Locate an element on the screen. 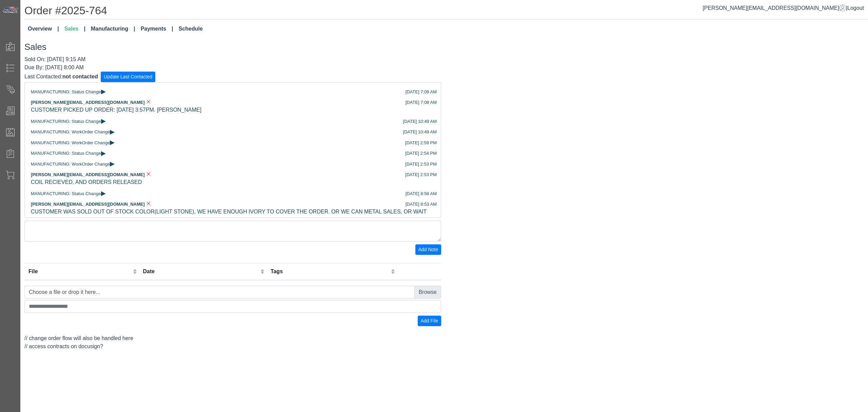  a: Sales is located at coordinates (75, 29).